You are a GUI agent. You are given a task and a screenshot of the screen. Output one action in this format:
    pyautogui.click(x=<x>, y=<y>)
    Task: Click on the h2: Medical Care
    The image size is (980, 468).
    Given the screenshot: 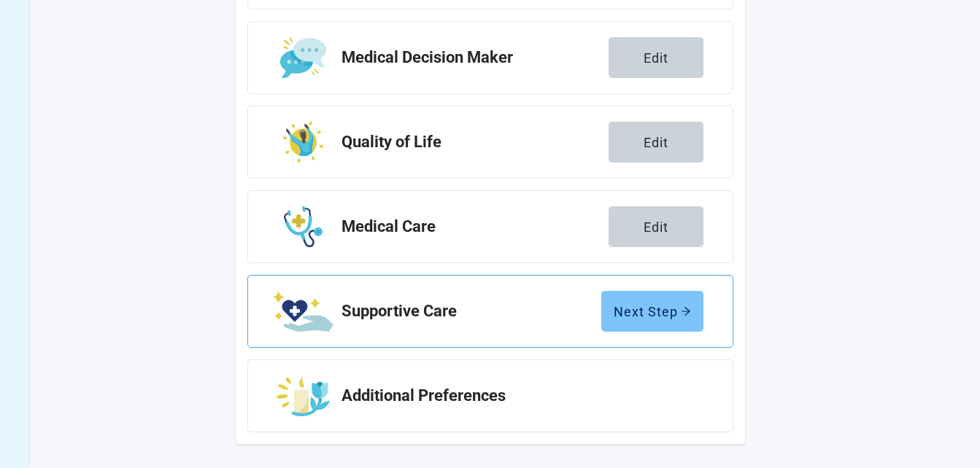 What is the action you would take?
    pyautogui.click(x=475, y=227)
    